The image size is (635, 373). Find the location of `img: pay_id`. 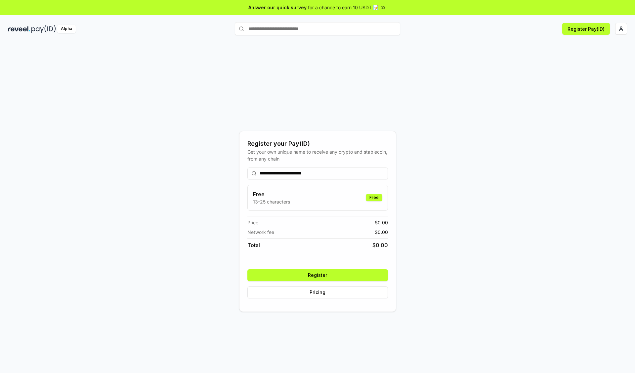

img: pay_id is located at coordinates (44, 29).